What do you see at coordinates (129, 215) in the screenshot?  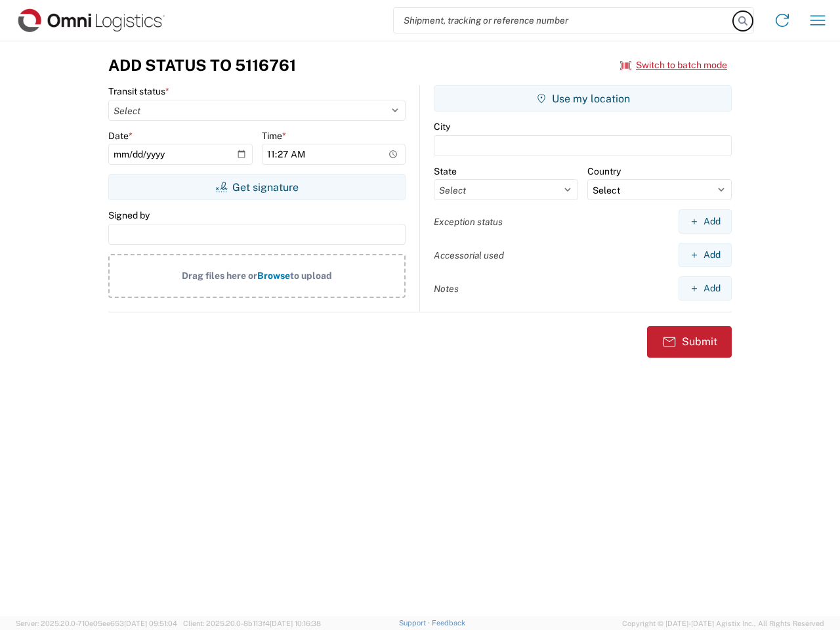 I see `label: Signed by` at bounding box center [129, 215].